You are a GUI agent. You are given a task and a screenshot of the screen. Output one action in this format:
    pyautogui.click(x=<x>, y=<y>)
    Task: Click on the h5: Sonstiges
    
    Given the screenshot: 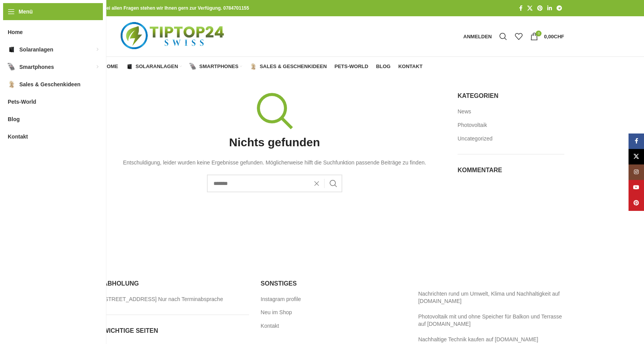 What is the action you would take?
    pyautogui.click(x=333, y=284)
    